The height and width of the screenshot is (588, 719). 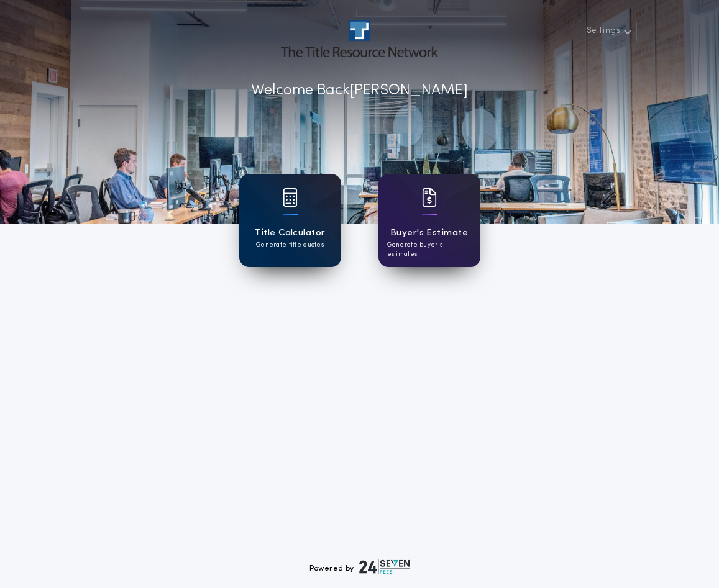 I want to click on div: Powered by, so click(x=360, y=567).